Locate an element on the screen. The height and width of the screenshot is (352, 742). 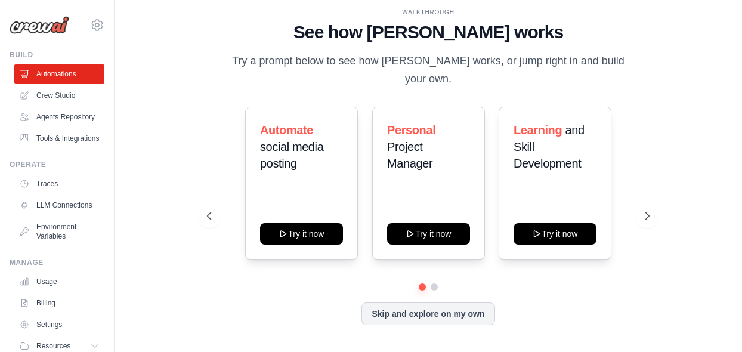
a: Automations is located at coordinates (59, 74).